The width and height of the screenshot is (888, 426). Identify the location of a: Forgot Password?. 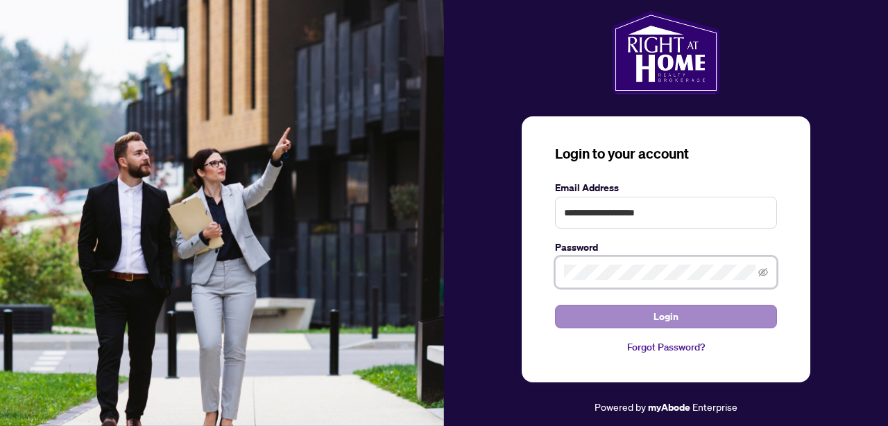
(666, 347).